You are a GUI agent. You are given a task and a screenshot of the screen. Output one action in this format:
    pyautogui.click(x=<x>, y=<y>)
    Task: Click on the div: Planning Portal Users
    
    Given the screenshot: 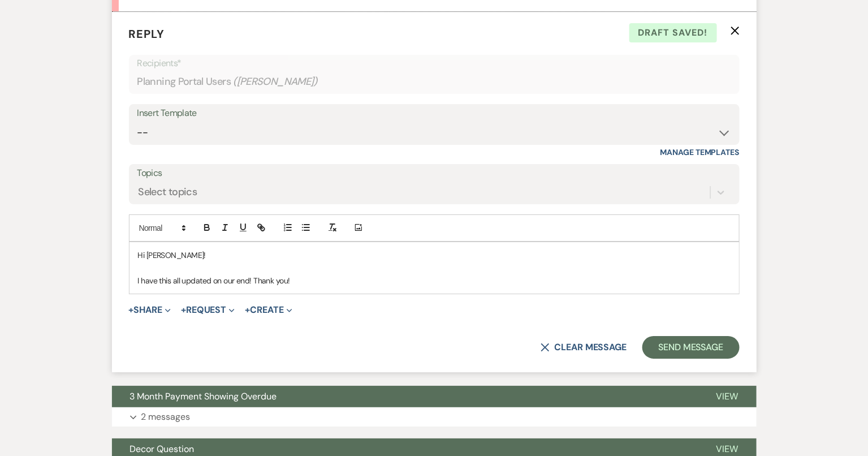 What is the action you would take?
    pyautogui.click(x=434, y=81)
    